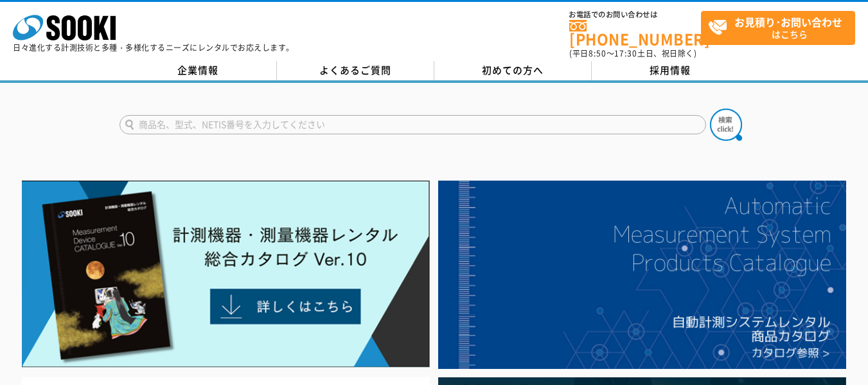 This screenshot has height=385, width=868. What do you see at coordinates (633, 54) in the screenshot?
I see `span: (平日 ～ 土日、祝日除く)` at bounding box center [633, 54].